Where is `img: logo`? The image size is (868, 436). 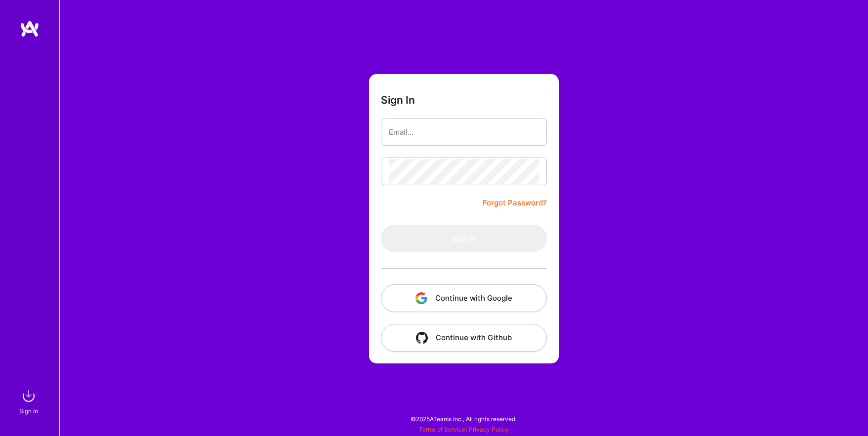
img: logo is located at coordinates (30, 28).